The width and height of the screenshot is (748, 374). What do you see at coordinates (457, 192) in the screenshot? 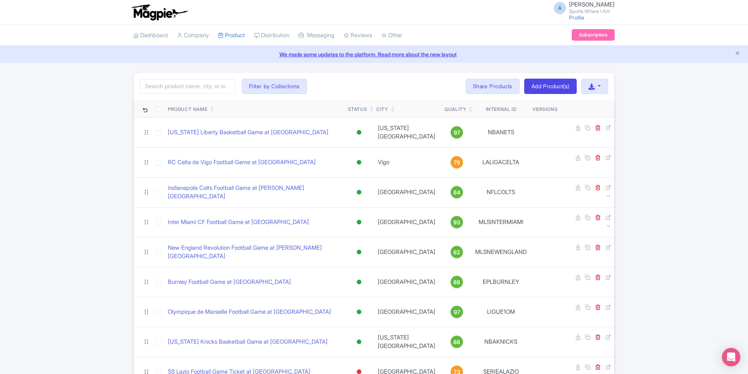
I see `a: 84` at bounding box center [457, 192].